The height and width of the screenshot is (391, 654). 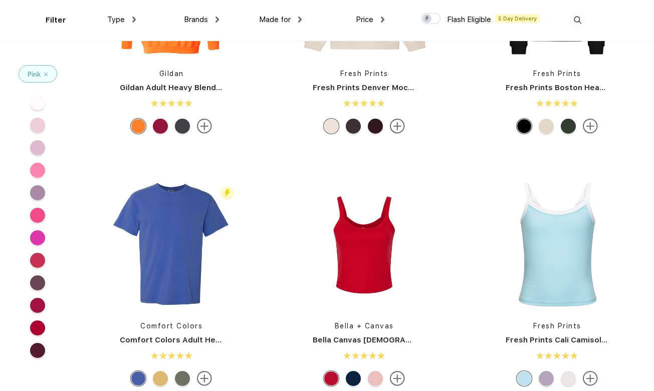 What do you see at coordinates (160, 379) in the screenshot?
I see `div: Mustard` at bounding box center [160, 379].